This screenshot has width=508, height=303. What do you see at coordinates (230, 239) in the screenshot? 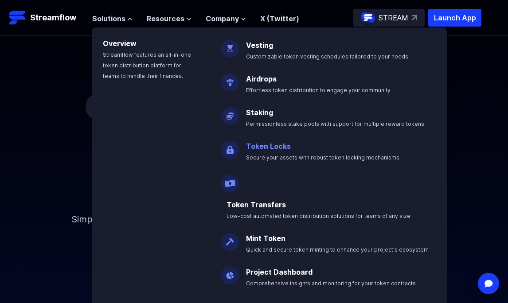
I see `img: Mint Token` at bounding box center [230, 239].